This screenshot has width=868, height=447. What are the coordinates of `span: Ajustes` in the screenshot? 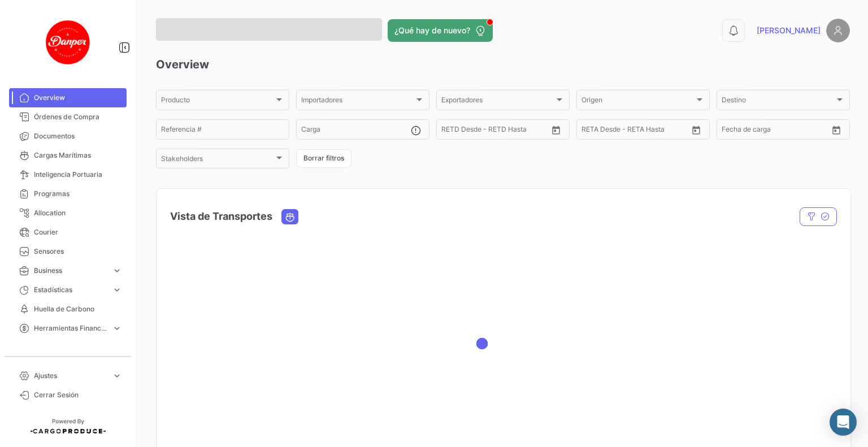 It's located at (70, 376).